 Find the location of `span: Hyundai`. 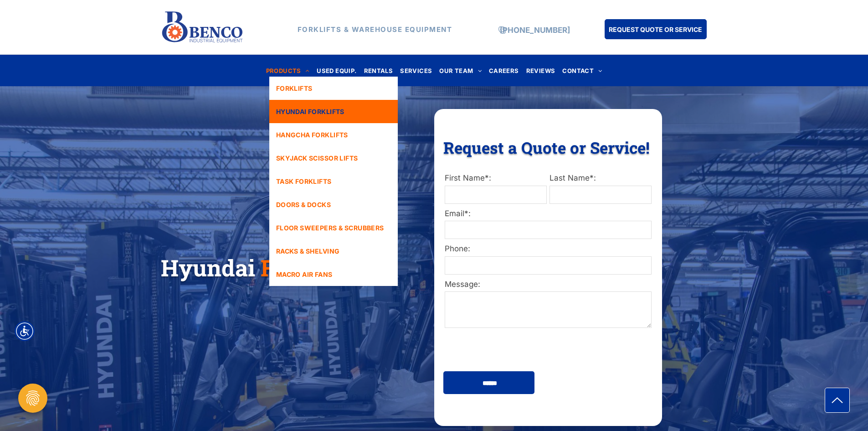

span: Hyundai is located at coordinates (207, 268).